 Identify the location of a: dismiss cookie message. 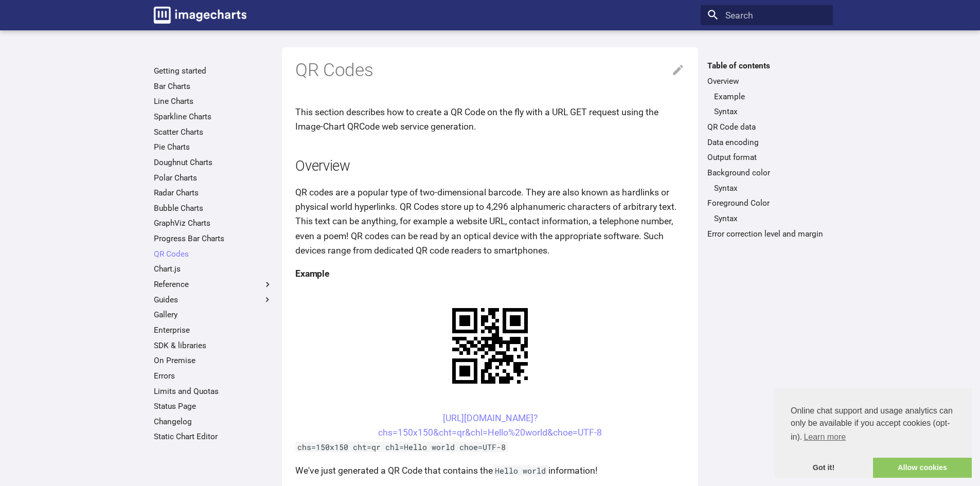
(823, 468).